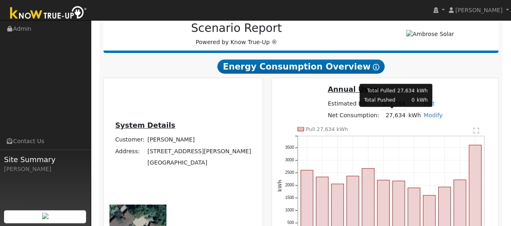 The width and height of the screenshot is (511, 226). What do you see at coordinates (353, 115) in the screenshot?
I see `td: Net Consumption:` at bounding box center [353, 115].